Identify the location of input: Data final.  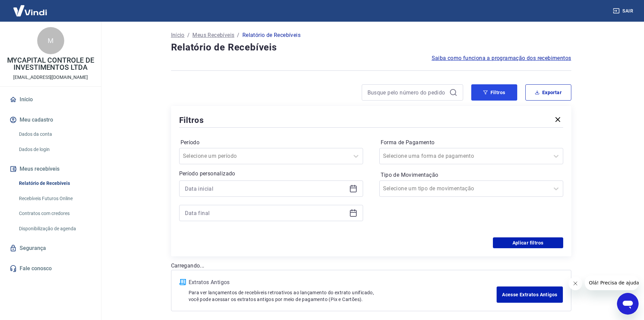
(266, 213).